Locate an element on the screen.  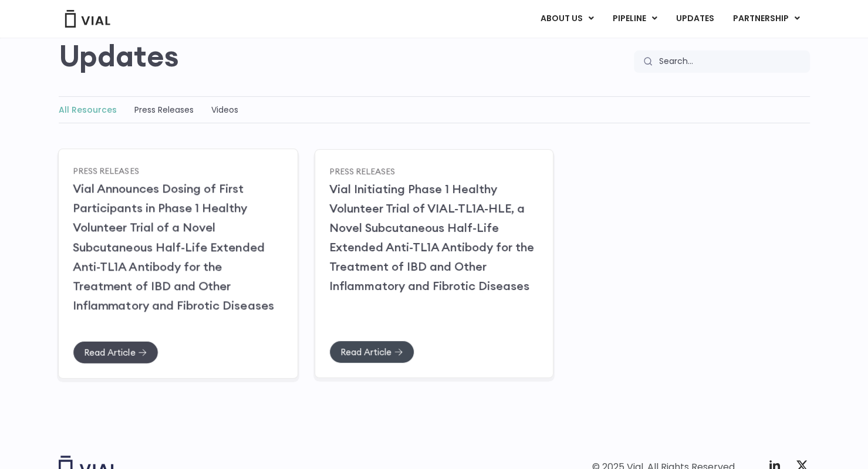
h2: Updates is located at coordinates (119, 56).